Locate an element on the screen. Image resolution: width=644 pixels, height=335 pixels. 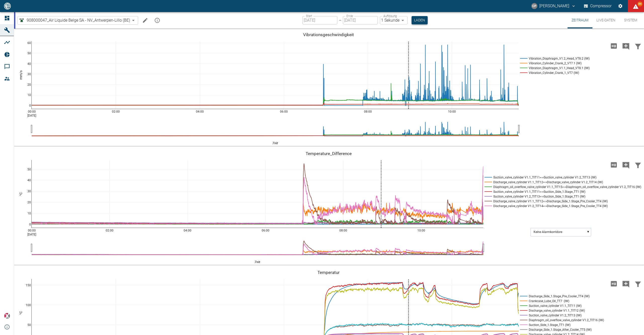
button: System is located at coordinates (630, 20).